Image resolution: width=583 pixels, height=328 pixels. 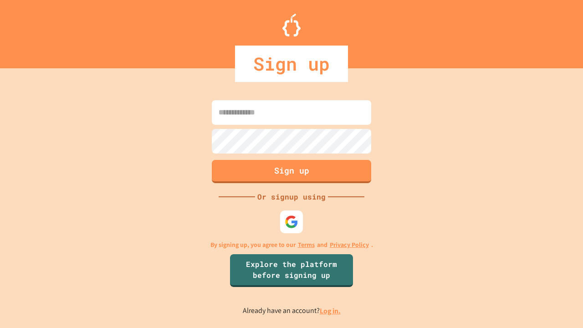 I want to click on a: Privacy Policy, so click(x=349, y=245).